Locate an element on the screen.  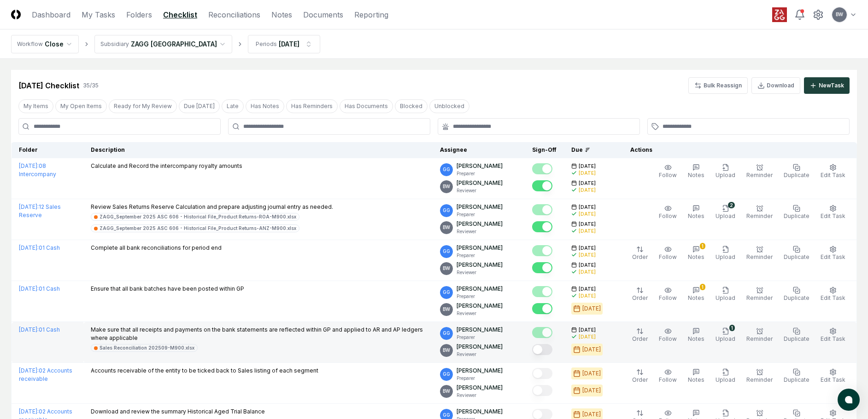
a: Reconciliations is located at coordinates (234, 15).